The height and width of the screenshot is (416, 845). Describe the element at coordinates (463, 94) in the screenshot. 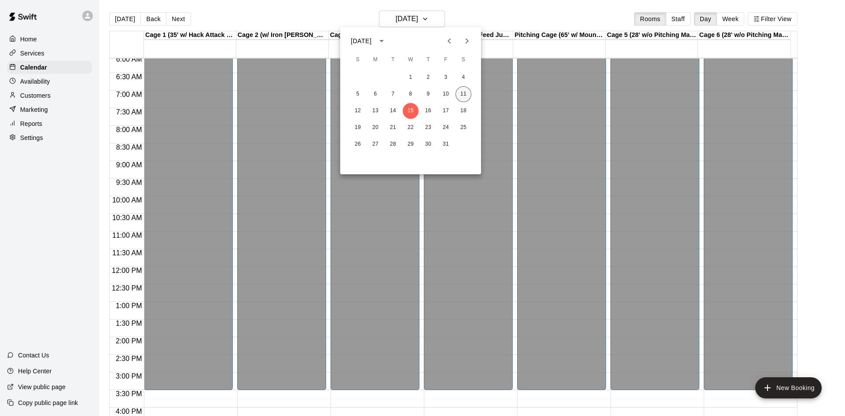

I see `button: 11` at that location.